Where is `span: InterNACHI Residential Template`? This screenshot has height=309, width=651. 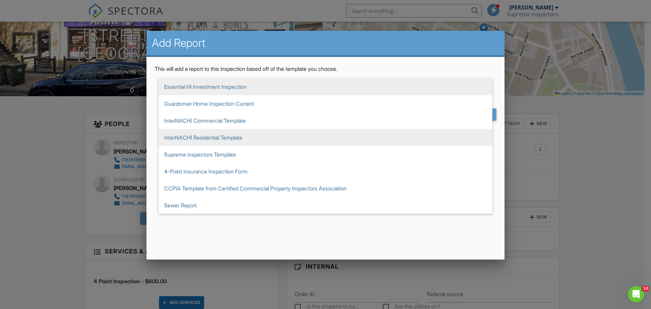
span: InterNACHI Residential Template is located at coordinates (326, 138).